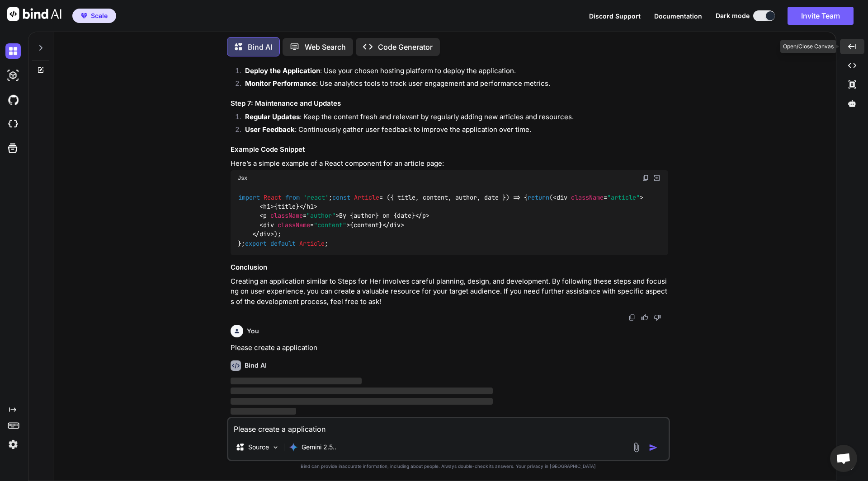  What do you see at coordinates (99, 16) in the screenshot?
I see `span: Scale` at bounding box center [99, 16].